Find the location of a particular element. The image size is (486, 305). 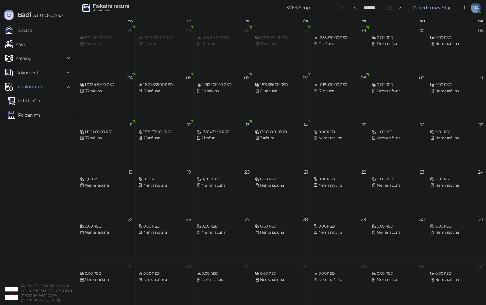

div: 408.130,00 RSD is located at coordinates (223, 38).